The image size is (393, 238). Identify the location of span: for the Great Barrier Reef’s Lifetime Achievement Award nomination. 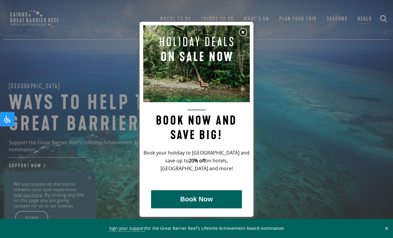
(196, 228).